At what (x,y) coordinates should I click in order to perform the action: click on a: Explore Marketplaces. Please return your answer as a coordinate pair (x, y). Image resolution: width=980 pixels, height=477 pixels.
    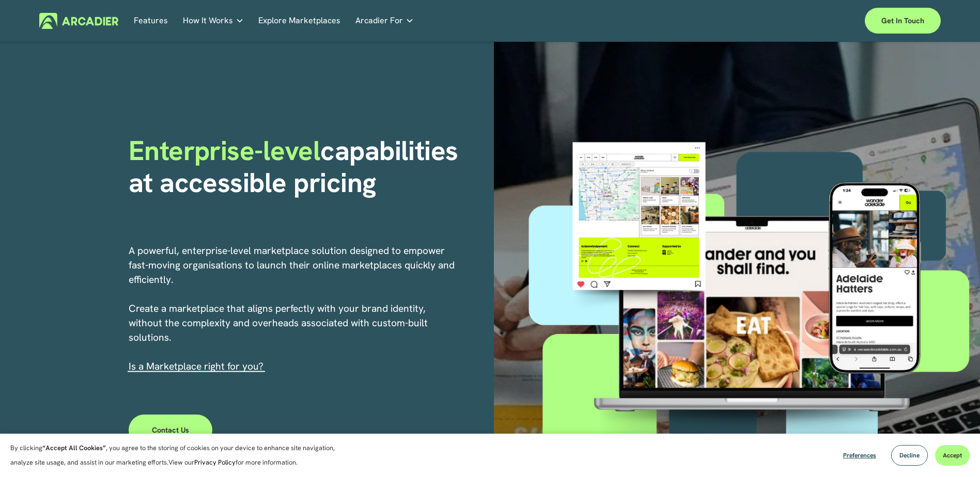
    Looking at the image, I should click on (299, 20).